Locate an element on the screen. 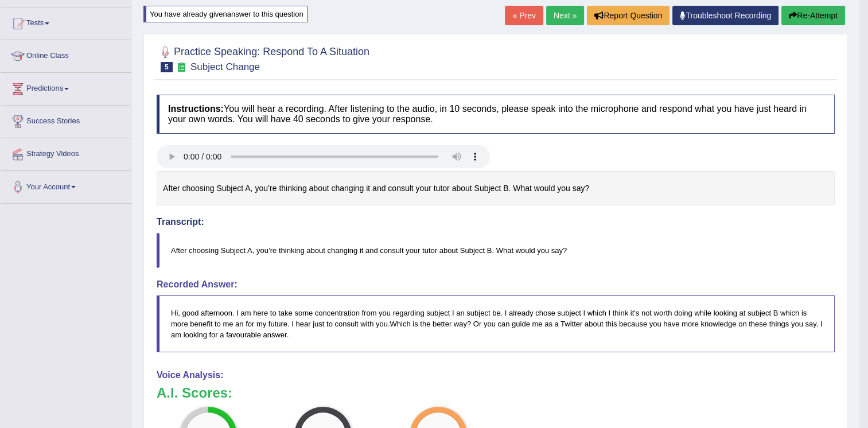 Image resolution: width=868 pixels, height=428 pixels. a: « Prev is located at coordinates (523, 16).